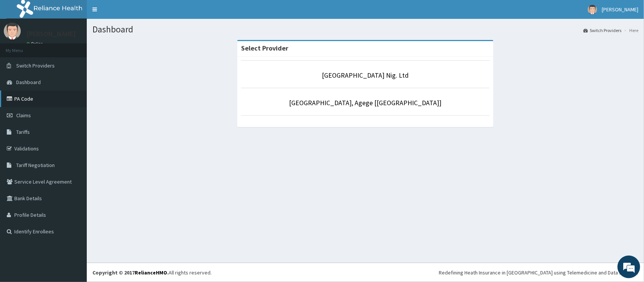 The width and height of the screenshot is (644, 282). What do you see at coordinates (130, 272) in the screenshot?
I see `strong: Copyright © 2017 .` at bounding box center [130, 272].